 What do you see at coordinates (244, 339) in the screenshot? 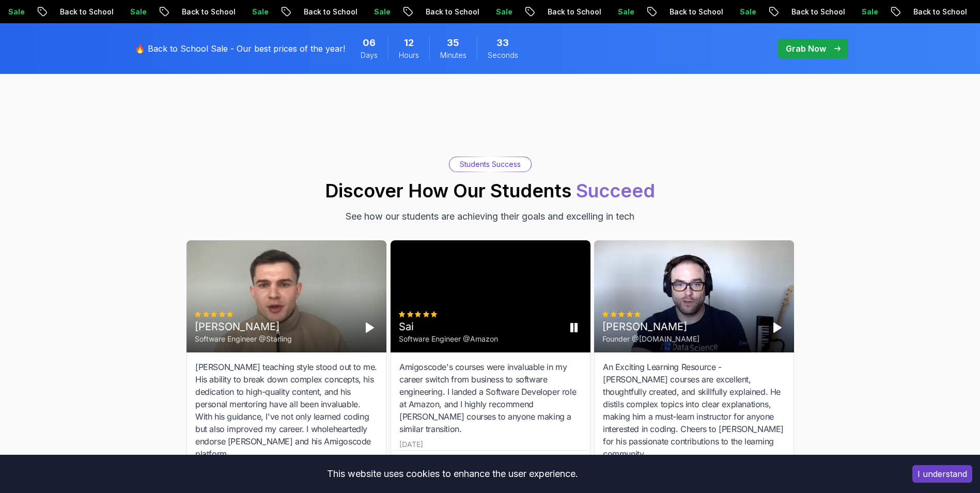
I see `div: Software Engineer @Starling` at bounding box center [244, 339].